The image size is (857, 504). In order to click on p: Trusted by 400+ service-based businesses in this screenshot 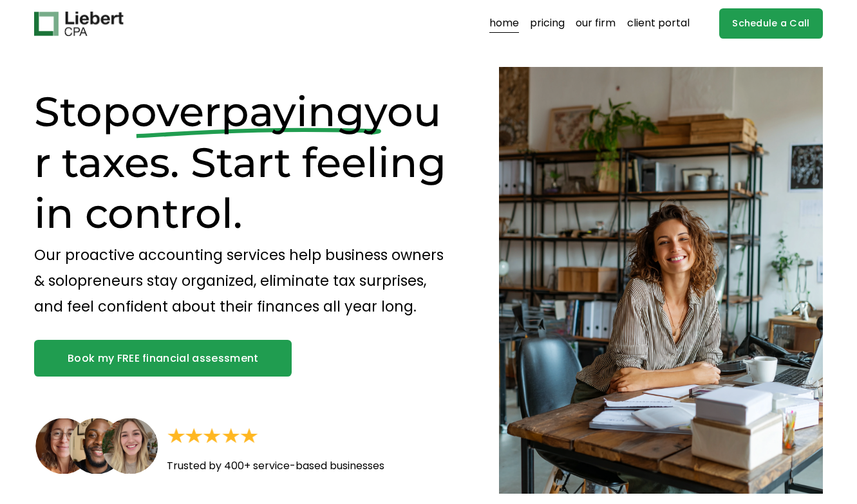, I will do `click(296, 466)`.